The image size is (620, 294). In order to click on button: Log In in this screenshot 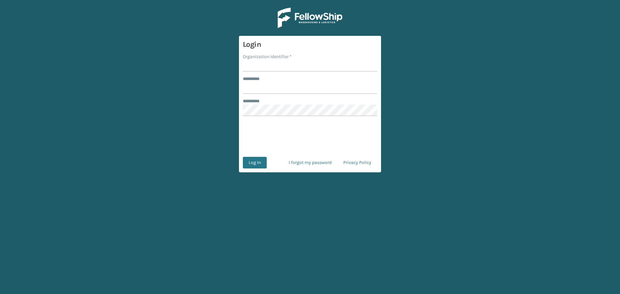, I will do `click(255, 163)`.